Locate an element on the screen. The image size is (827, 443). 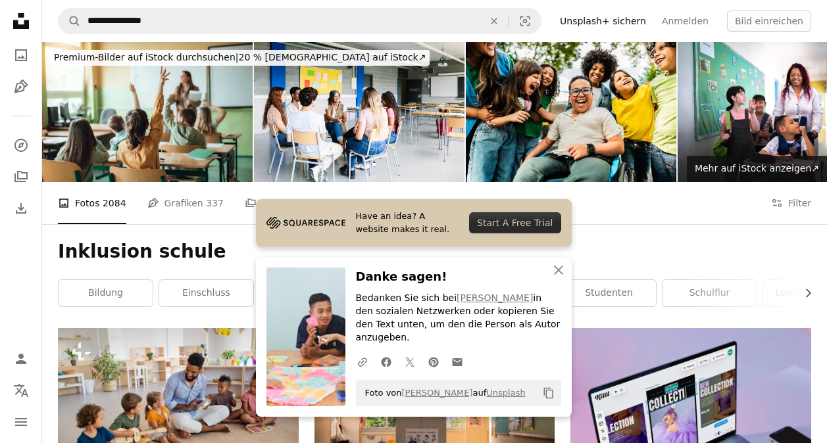
button: Löschen is located at coordinates (494, 21).